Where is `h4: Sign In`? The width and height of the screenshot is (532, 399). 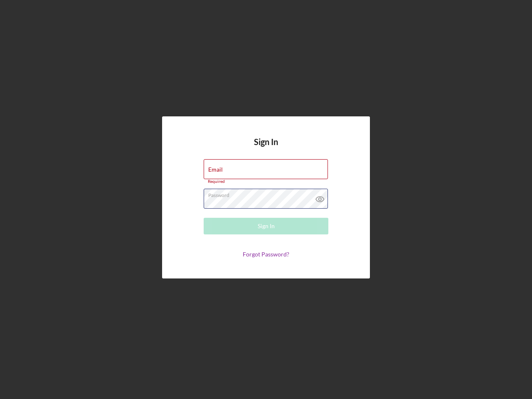
h4: Sign In is located at coordinates (266, 148).